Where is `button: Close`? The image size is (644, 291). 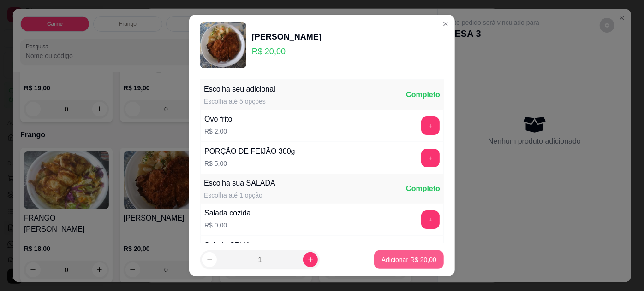 button: Close is located at coordinates (446, 24).